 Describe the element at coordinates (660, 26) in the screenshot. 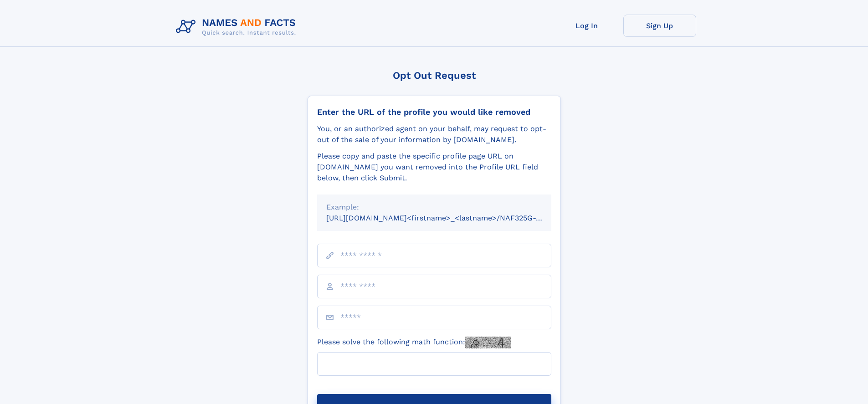

I see `a: Sign Up` at that location.